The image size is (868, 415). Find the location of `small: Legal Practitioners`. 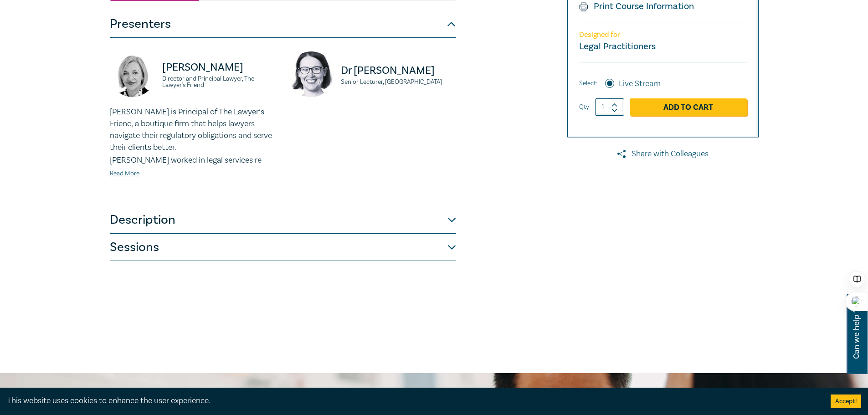

small: Legal Practitioners is located at coordinates (617, 47).